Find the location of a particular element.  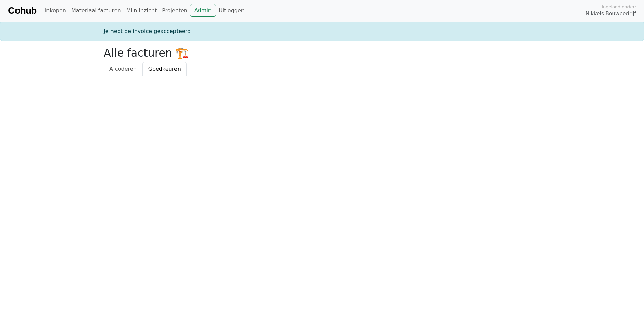

a: Mijn inzicht is located at coordinates (141, 11).